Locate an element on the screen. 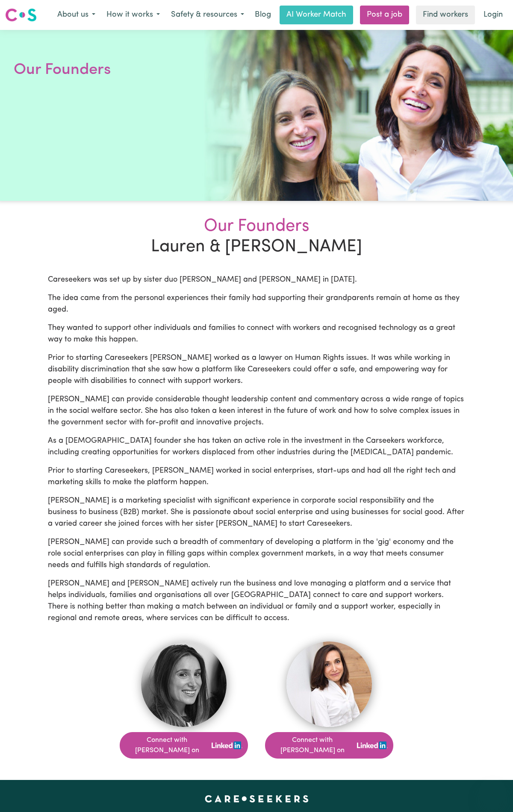 The height and width of the screenshot is (812, 513). a: Find workers is located at coordinates (445, 15).